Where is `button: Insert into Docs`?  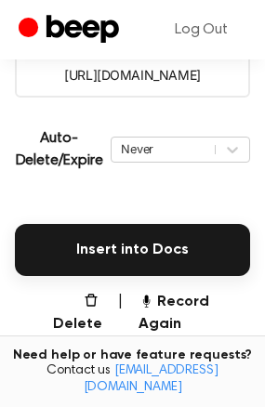 button: Insert into Docs is located at coordinates (132, 250).